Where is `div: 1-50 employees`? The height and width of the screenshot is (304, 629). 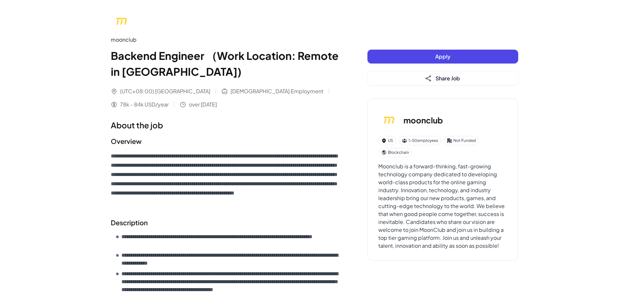
div: 1-50 employees is located at coordinates (420, 141).